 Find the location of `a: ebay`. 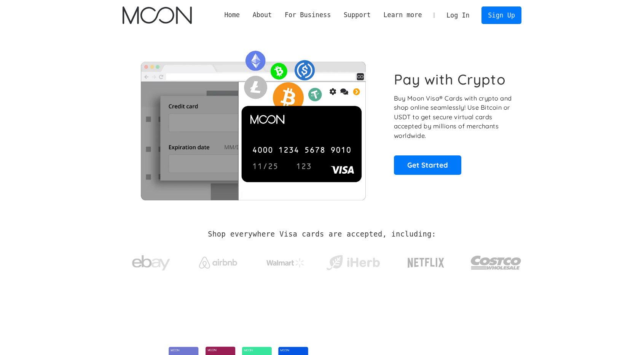

a: ebay is located at coordinates (151, 261).